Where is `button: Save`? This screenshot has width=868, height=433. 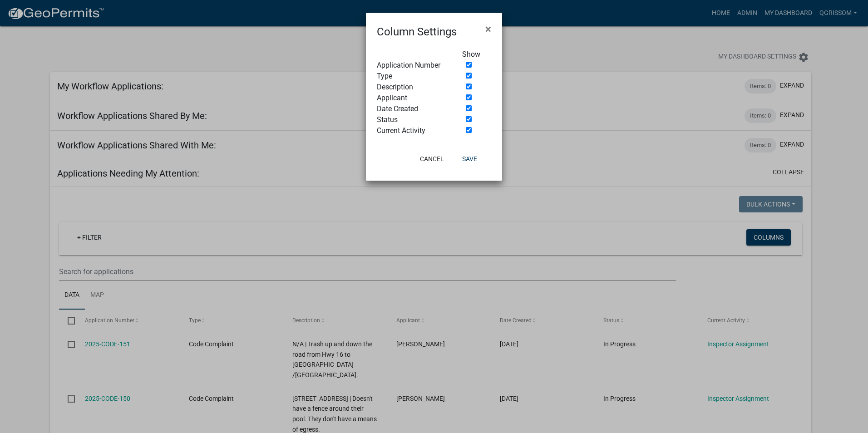
button: Save is located at coordinates (469, 159).